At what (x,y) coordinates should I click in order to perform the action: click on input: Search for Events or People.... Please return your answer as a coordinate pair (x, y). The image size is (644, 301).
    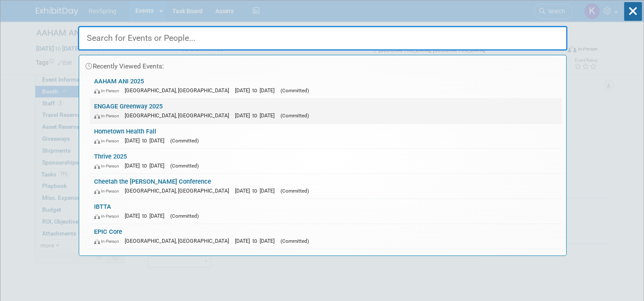
    Looking at the image, I should click on (323, 38).